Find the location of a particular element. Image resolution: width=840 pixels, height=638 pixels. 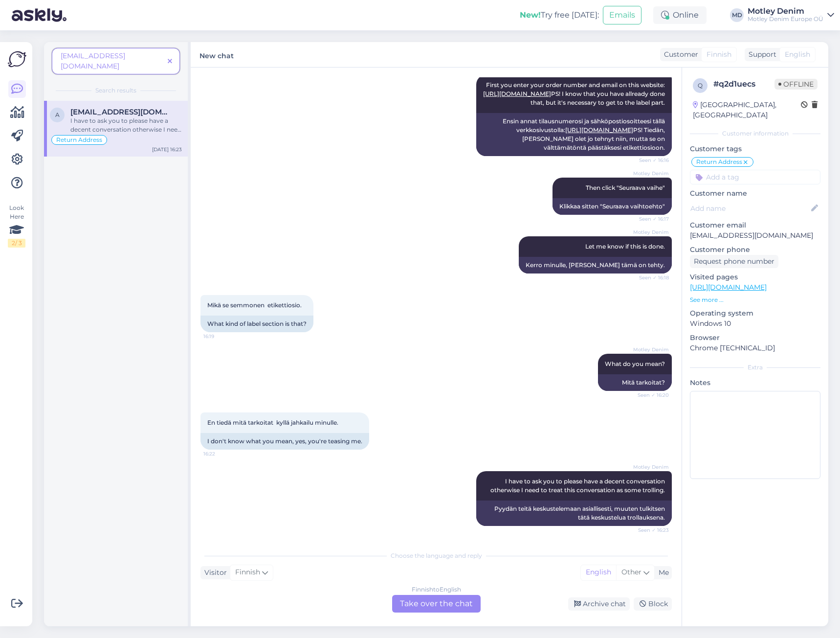

input: Add name is located at coordinates (750, 208).